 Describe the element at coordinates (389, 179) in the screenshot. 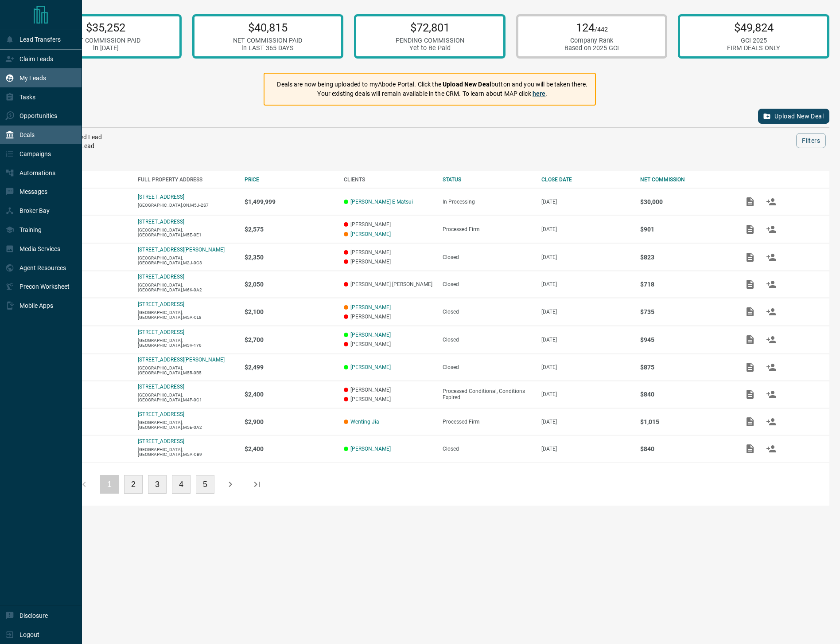

I see `div: CLIENTS` at that location.